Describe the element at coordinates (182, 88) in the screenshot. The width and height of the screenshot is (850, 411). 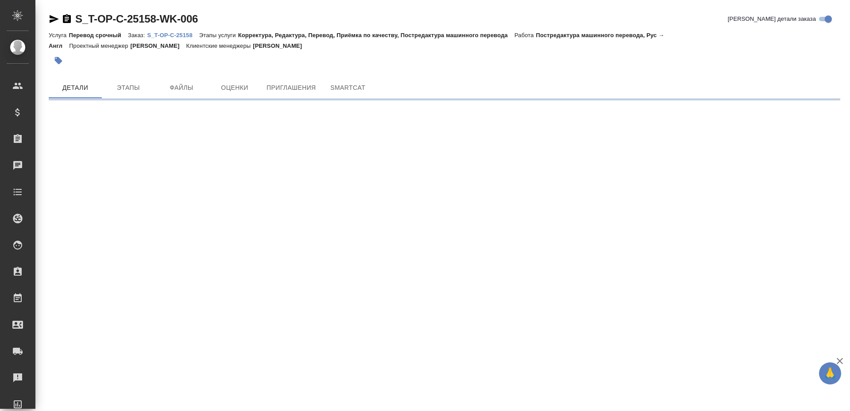
I see `span: Файлы` at that location.